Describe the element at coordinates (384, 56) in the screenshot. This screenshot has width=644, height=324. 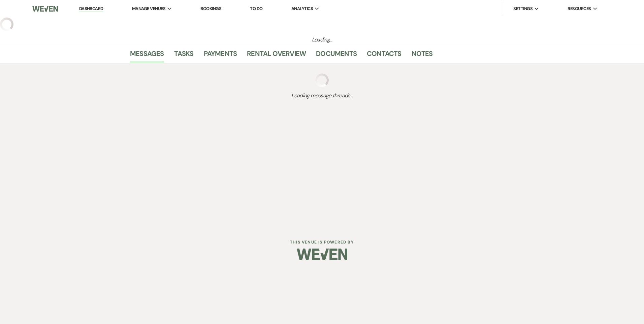
I see `a: Contacts` at that location.